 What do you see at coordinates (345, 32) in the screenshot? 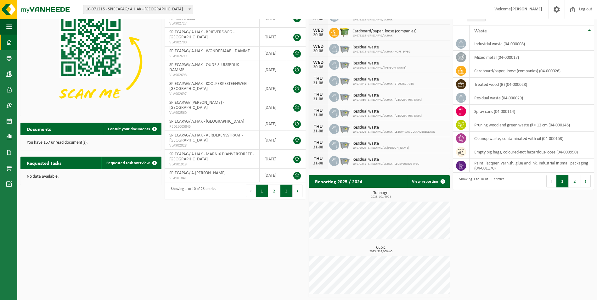
I see `img: WB-1100-HPE-GN-50` at bounding box center [345, 32].